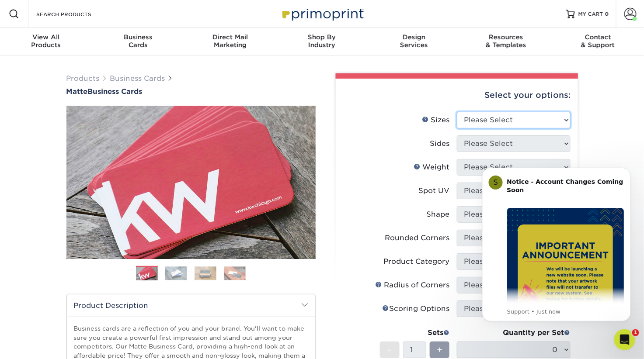 The image size is (644, 359). I want to click on input: SEARCH PRODUCTS....., so click(78, 14).